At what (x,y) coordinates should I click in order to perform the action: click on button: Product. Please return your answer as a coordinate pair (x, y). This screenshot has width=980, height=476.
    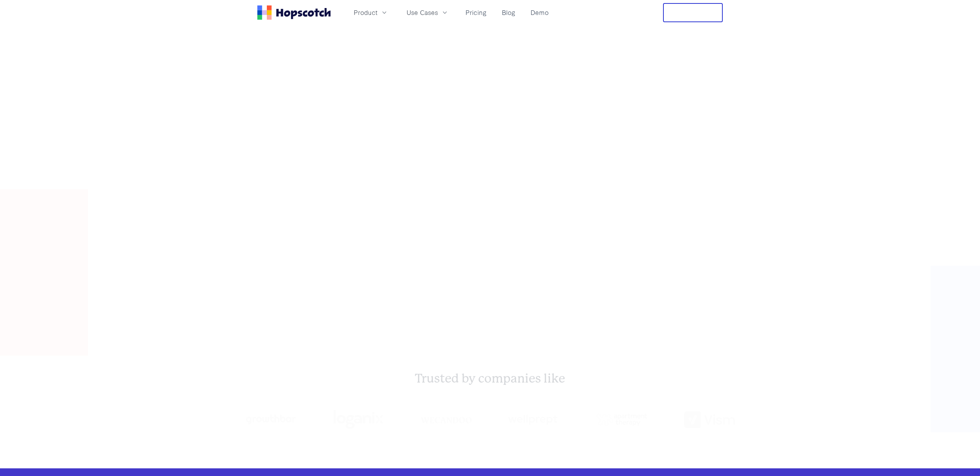
    Looking at the image, I should click on (371, 12).